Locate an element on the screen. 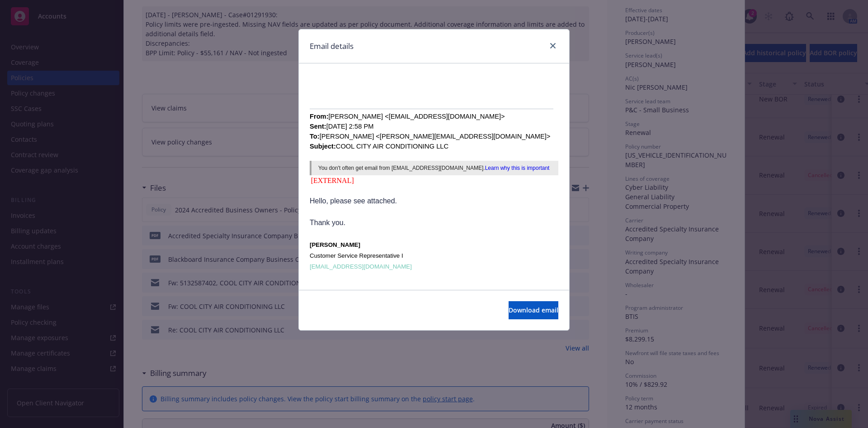  span: Customer Service Representative I is located at coordinates (357, 255).